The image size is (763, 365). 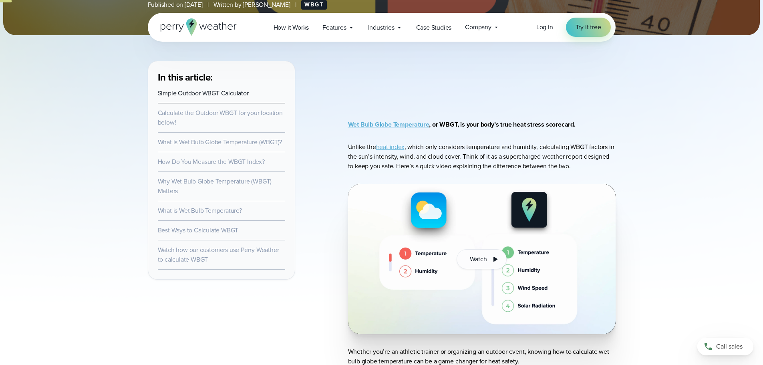 I want to click on span: Features, so click(x=334, y=28).